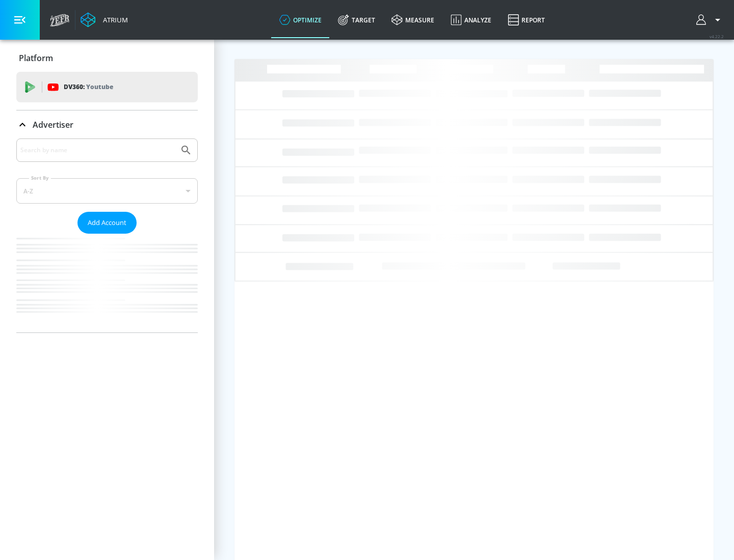  What do you see at coordinates (413, 20) in the screenshot?
I see `a: measure` at bounding box center [413, 20].